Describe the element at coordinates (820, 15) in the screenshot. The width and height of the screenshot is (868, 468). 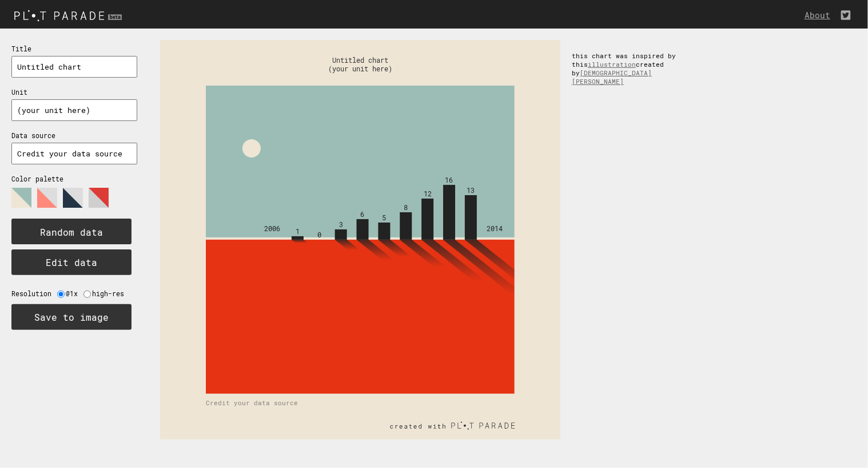
I see `a: About` at that location.